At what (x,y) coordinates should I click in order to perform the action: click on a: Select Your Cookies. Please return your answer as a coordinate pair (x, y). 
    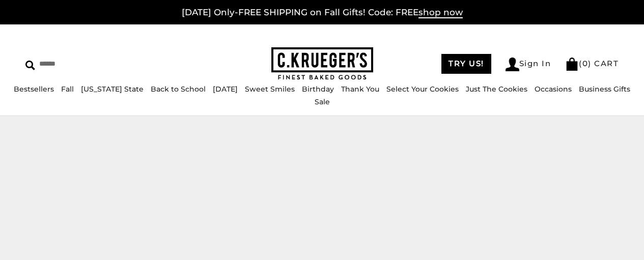
    Looking at the image, I should click on (422, 89).